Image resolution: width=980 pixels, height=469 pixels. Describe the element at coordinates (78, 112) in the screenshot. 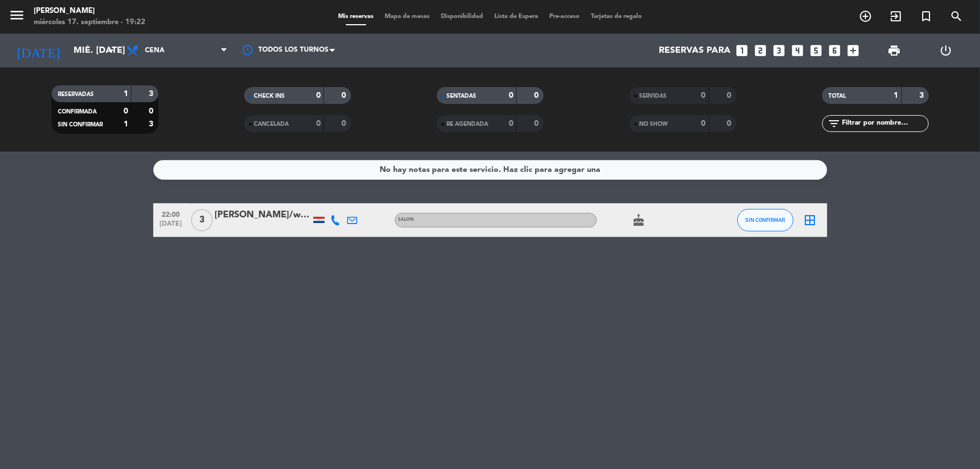

I see `span: CONFIRMADA` at that location.